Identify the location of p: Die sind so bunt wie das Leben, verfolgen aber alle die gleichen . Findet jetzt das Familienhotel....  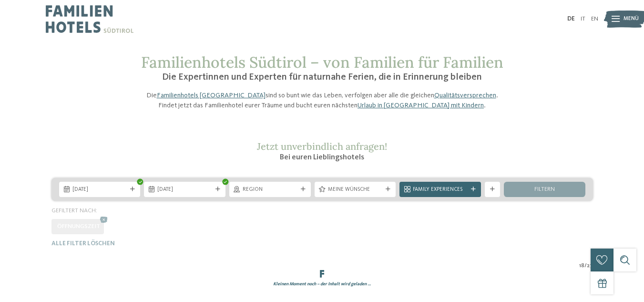
(322, 100).